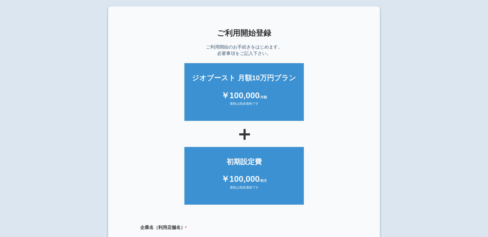  What do you see at coordinates (263, 97) in the screenshot?
I see `span: /月額` at bounding box center [263, 97].